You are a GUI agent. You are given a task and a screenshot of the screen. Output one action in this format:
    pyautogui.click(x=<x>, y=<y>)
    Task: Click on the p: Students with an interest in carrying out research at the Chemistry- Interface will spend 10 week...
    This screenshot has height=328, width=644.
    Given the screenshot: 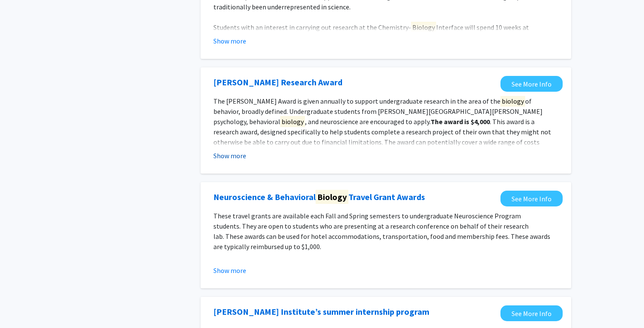 What is the action you would take?
    pyautogui.click(x=386, y=37)
    